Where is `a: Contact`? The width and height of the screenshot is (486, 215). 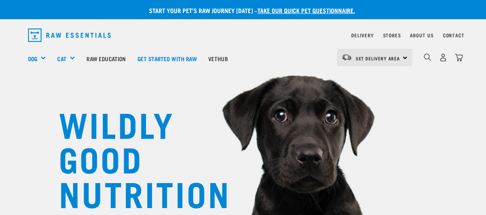 a: Contact is located at coordinates (454, 35).